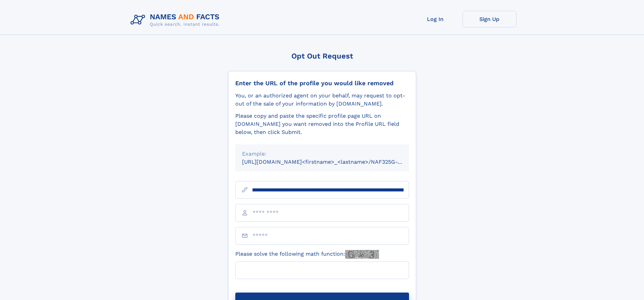 This screenshot has width=644, height=300. I want to click on div: Example:, so click(322, 154).